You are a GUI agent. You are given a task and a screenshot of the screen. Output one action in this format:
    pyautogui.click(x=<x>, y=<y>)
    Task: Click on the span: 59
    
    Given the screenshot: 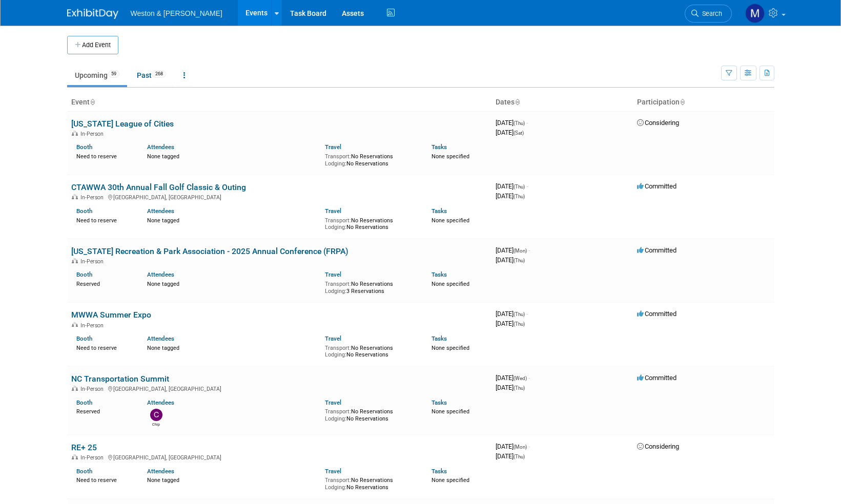 What is the action you would take?
    pyautogui.click(x=114, y=74)
    